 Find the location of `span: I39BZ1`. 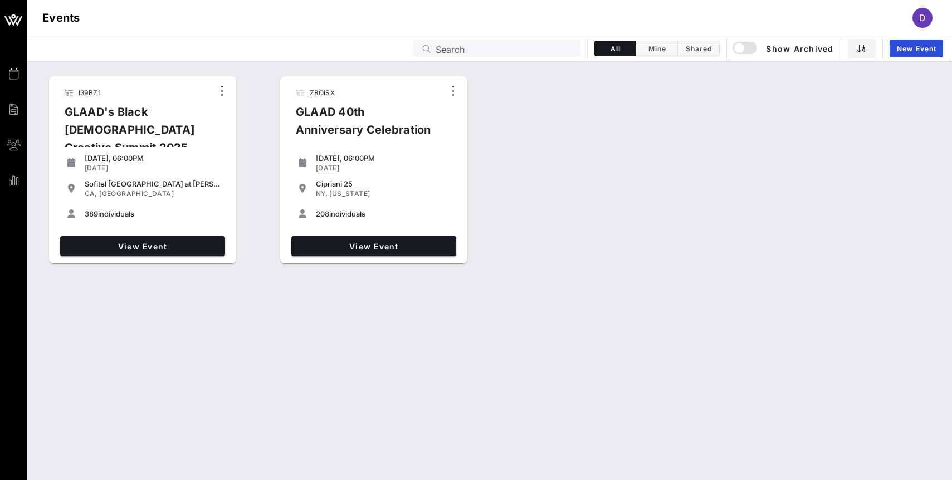

span: I39BZ1 is located at coordinates (90, 93).